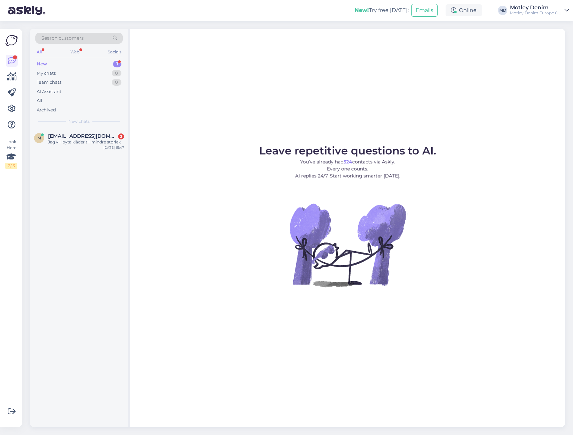 The height and width of the screenshot is (435, 573). What do you see at coordinates (463, 10) in the screenshot?
I see `div: Online` at bounding box center [463, 10].